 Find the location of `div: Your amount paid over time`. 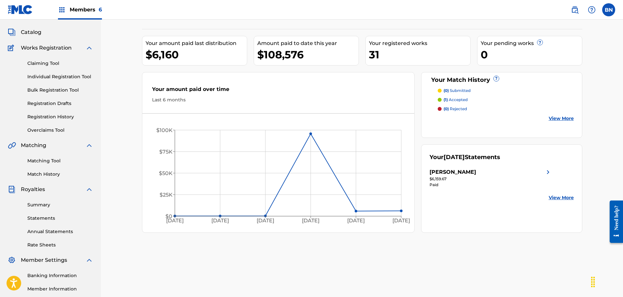

div: Your amount paid over time is located at coordinates (279, 91).